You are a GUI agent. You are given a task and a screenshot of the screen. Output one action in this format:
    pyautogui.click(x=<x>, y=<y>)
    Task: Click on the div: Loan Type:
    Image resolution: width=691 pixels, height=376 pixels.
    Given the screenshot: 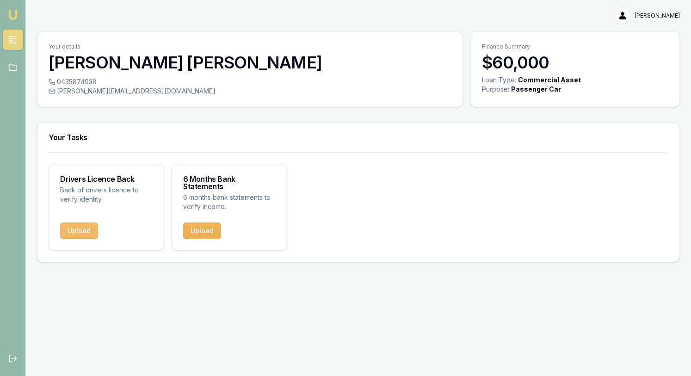 What is the action you would take?
    pyautogui.click(x=499, y=80)
    